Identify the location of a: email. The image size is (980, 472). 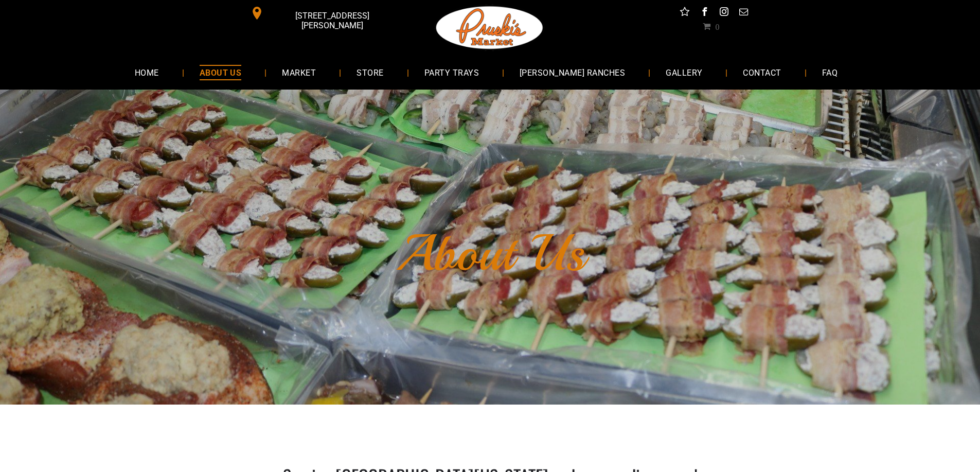
(743, 13).